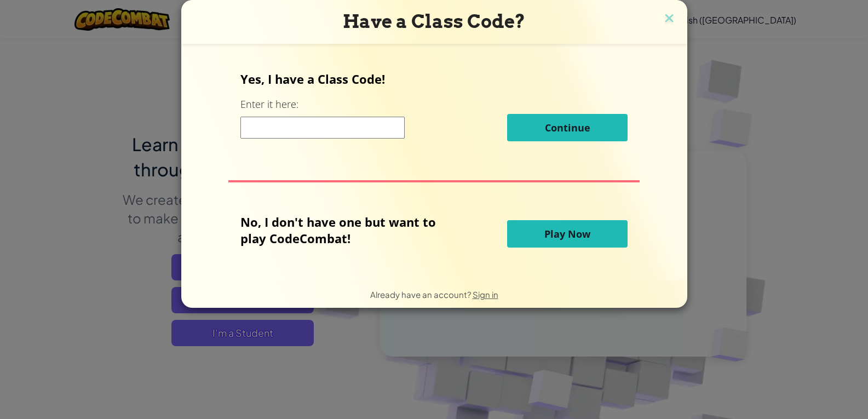 This screenshot has width=868, height=419. Describe the element at coordinates (485, 294) in the screenshot. I see `a: Sign in` at that location.